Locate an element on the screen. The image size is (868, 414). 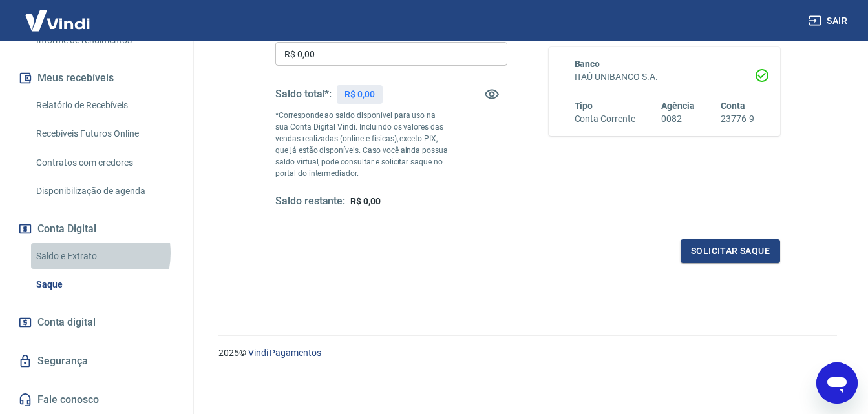
span: Tipo is located at coordinates (583, 106).